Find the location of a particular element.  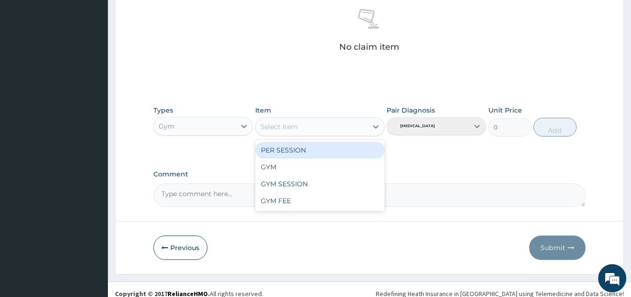

div: GYM is located at coordinates (320, 167).